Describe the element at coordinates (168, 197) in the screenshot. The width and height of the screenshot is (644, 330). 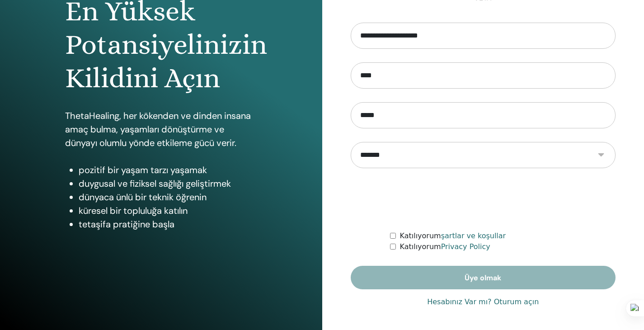
I see `li: dünyaca ünlü bir teknik öğrenin` at that location.